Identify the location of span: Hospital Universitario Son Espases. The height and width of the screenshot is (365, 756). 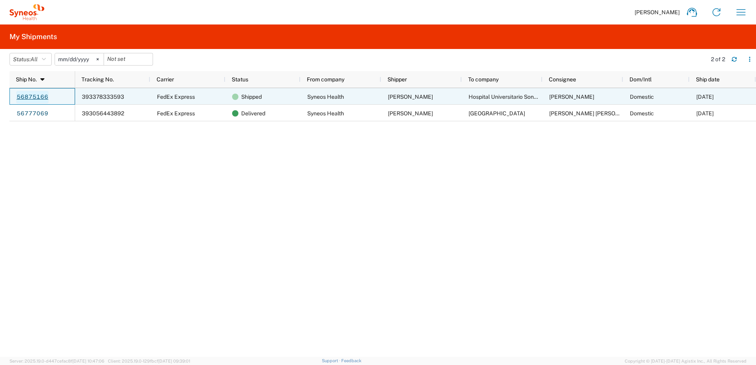
(512, 97).